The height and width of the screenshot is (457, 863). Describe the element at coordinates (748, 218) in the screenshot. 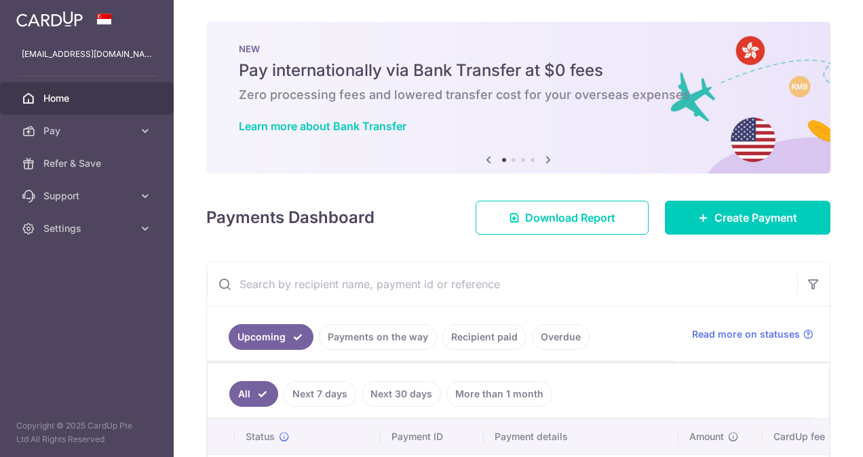

I see `a: Create Payment` at that location.